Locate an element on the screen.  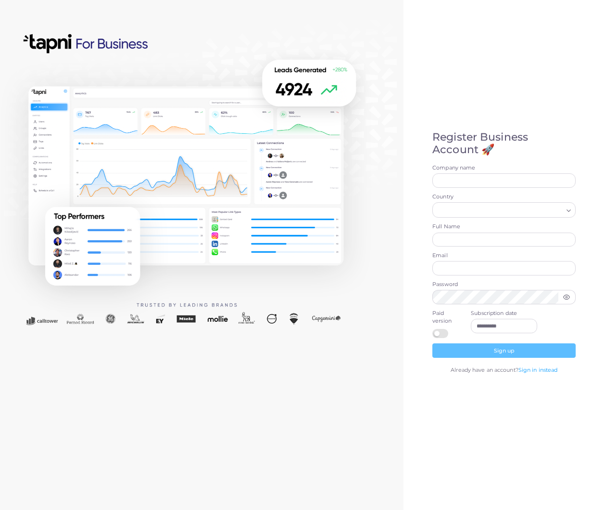
label: Email is located at coordinates (504, 256).